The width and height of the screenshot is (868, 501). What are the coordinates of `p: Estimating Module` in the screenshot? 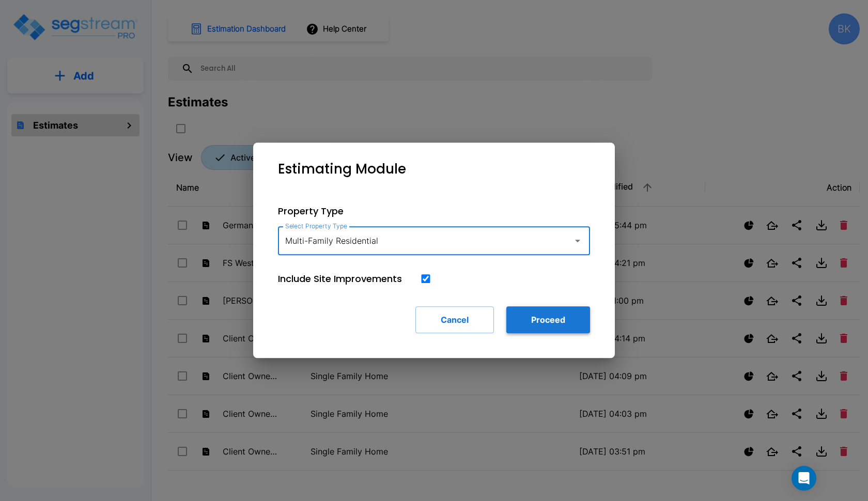 It's located at (342, 169).